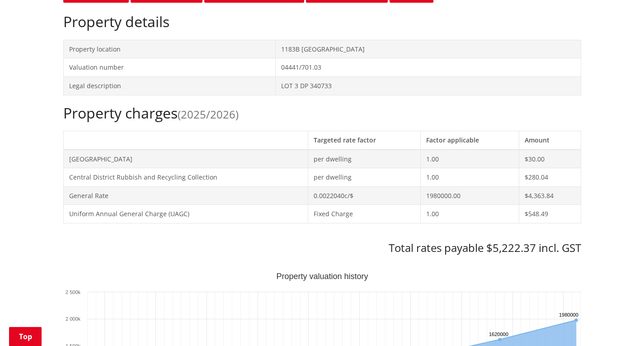 This screenshot has width=644, height=346. Describe the element at coordinates (169, 85) in the screenshot. I see `td: Legal description` at that location.